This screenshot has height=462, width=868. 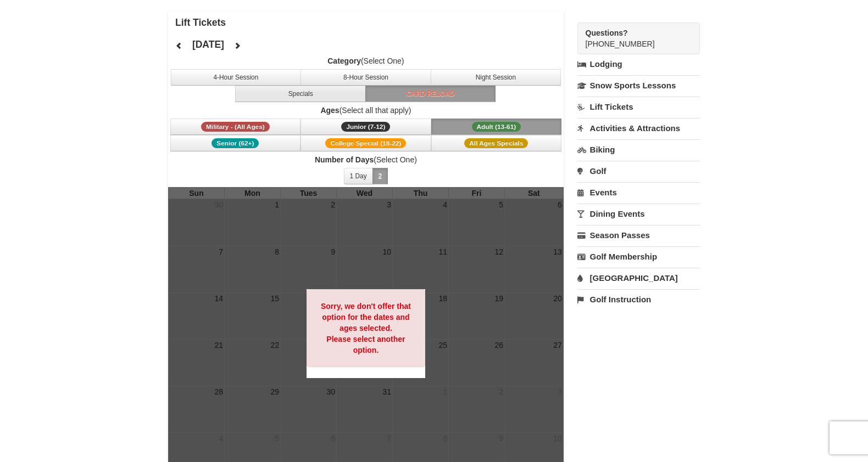 I want to click on h4: Lift Tickets, so click(x=369, y=22).